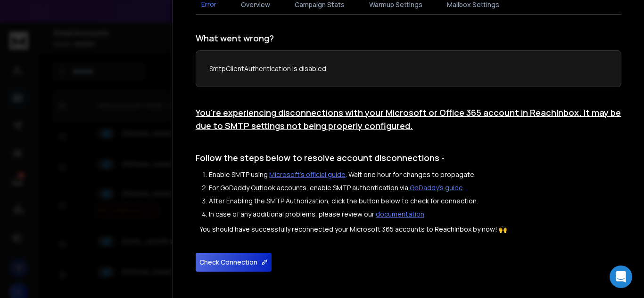  I want to click on li: In case of any additional problems, please review our ., so click(415, 214).